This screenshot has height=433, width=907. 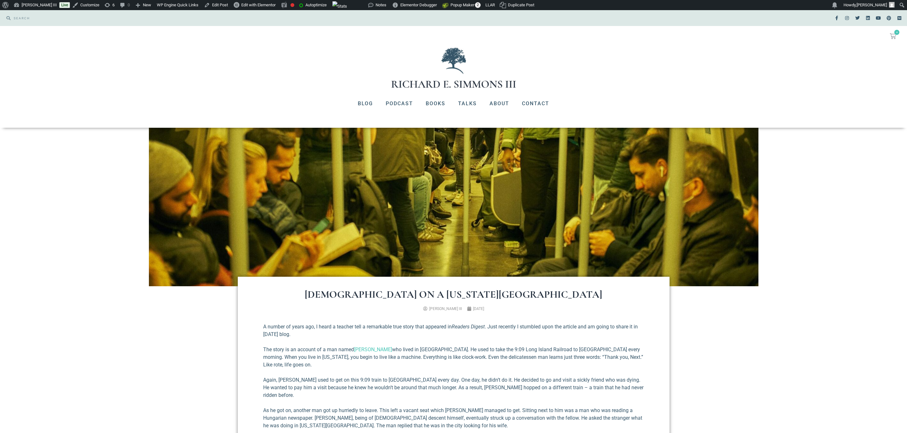 What do you see at coordinates (468, 327) in the screenshot?
I see `em: Readers Digest` at bounding box center [468, 327].